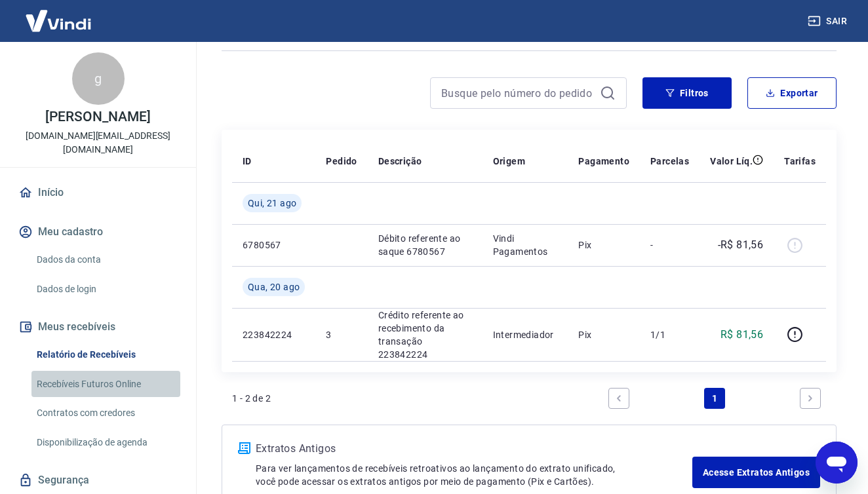 This screenshot has height=494, width=868. I want to click on a: Recebíveis Futuros Online, so click(106, 384).